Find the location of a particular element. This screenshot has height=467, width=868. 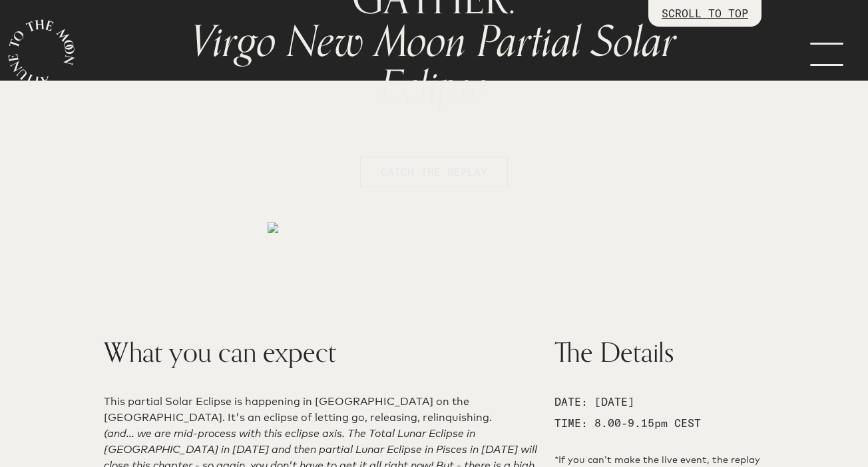

p: TIME: 8.00-9.15pm CEST is located at coordinates (659, 423).